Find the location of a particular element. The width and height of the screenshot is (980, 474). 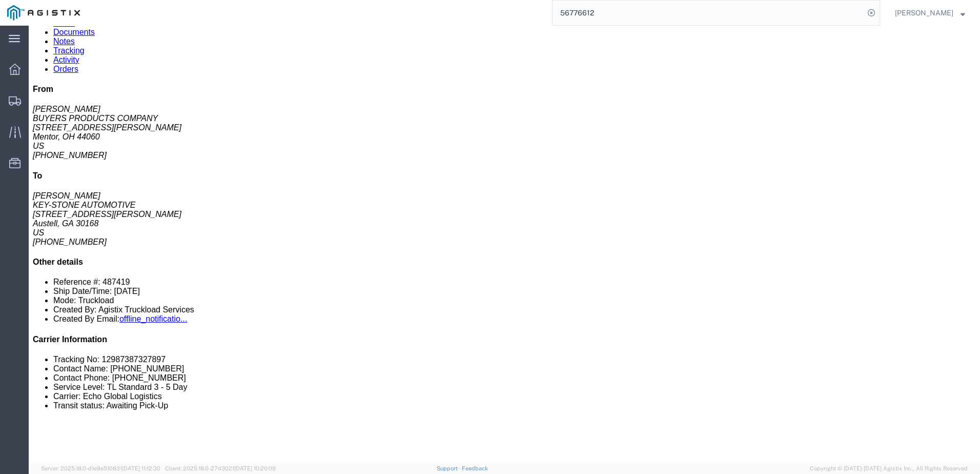

input: Search for shipment number, reference number is located at coordinates (709, 13).